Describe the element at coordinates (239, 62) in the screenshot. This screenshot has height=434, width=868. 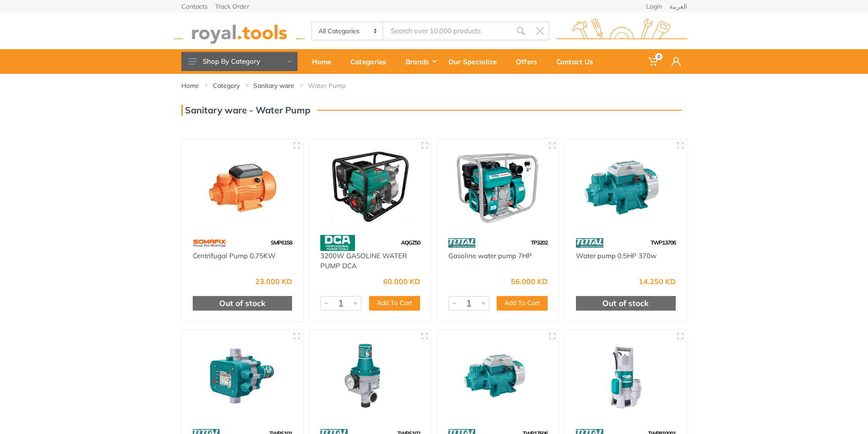
I see `button: Shop By Category` at that location.